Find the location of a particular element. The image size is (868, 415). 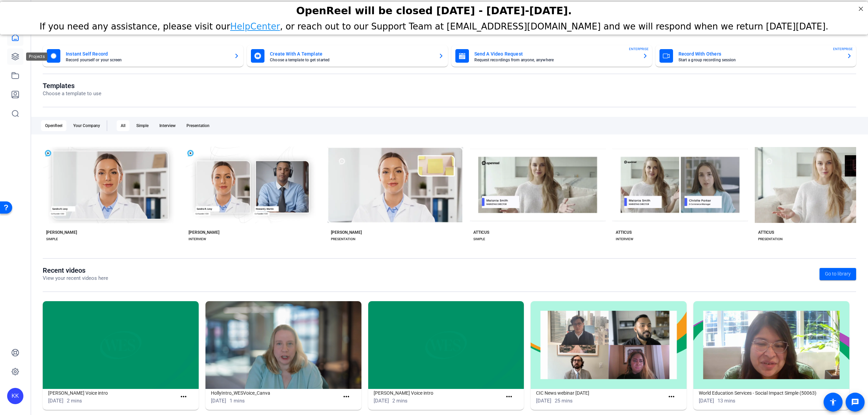

mat-card-subtitle: Record yourself or your screen is located at coordinates (147, 60).